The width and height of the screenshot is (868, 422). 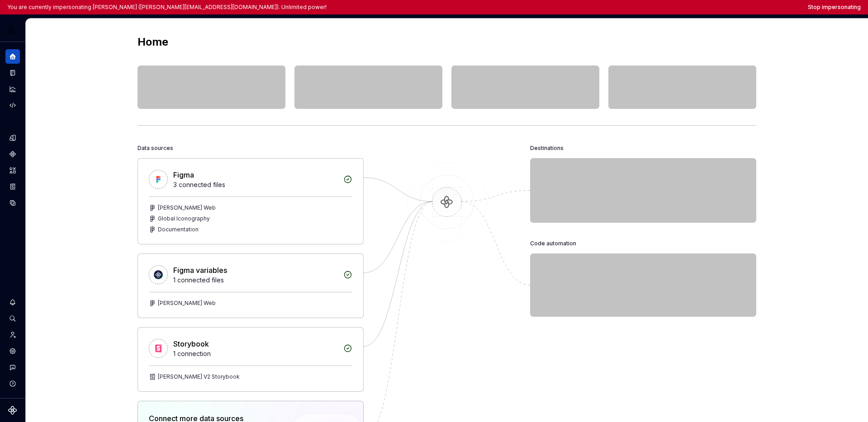 I want to click on a: Components, so click(x=12, y=154).